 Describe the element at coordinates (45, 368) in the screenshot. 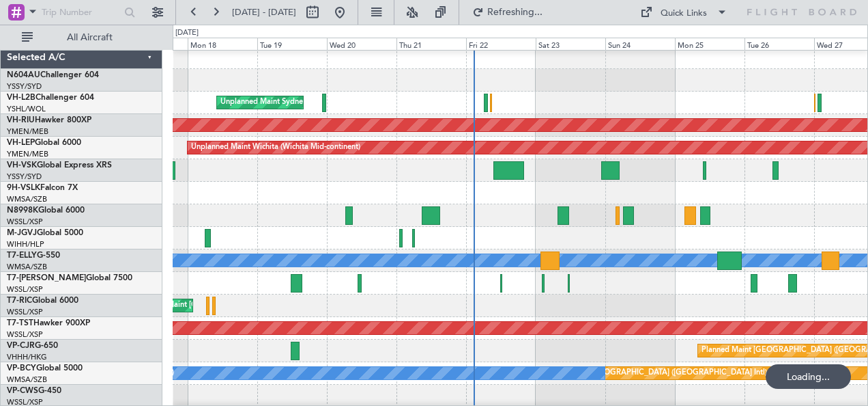

I see `a: VP-BCYGlobal 5000` at that location.